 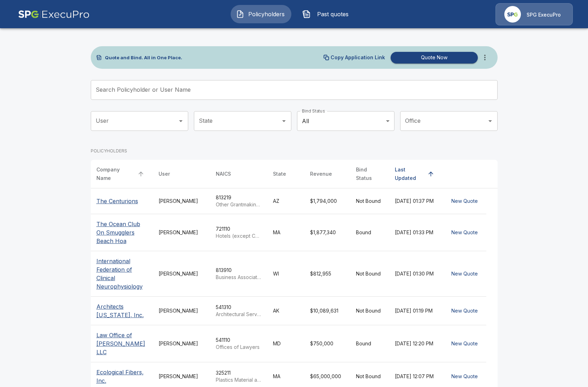 I want to click on p: Plastics Material and Resin Manufacturing, so click(x=239, y=380).